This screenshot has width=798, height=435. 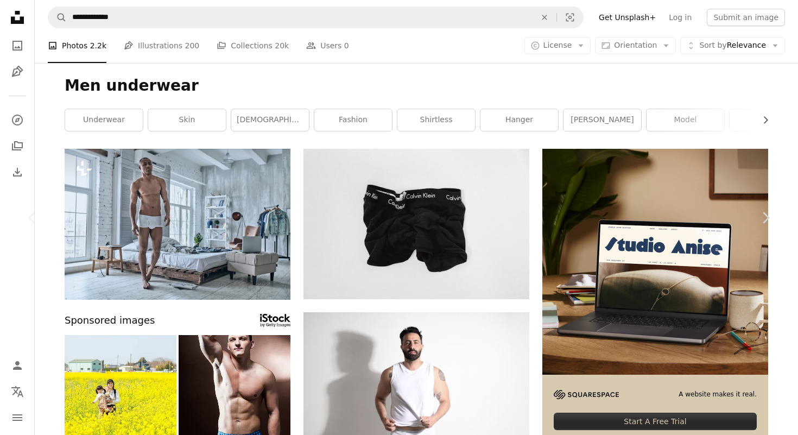 What do you see at coordinates (545, 17) in the screenshot?
I see `button: Clear` at bounding box center [545, 17].